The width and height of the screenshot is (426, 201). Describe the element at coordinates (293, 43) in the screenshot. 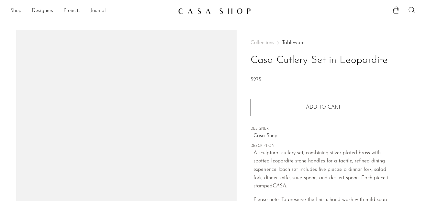

I see `a: Tableware` at that location.